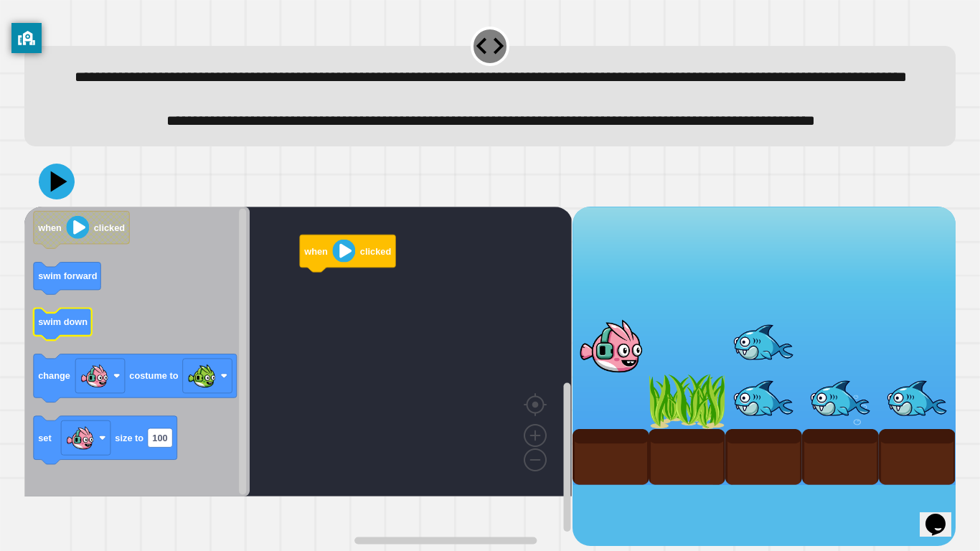  I want to click on text: set, so click(45, 438).